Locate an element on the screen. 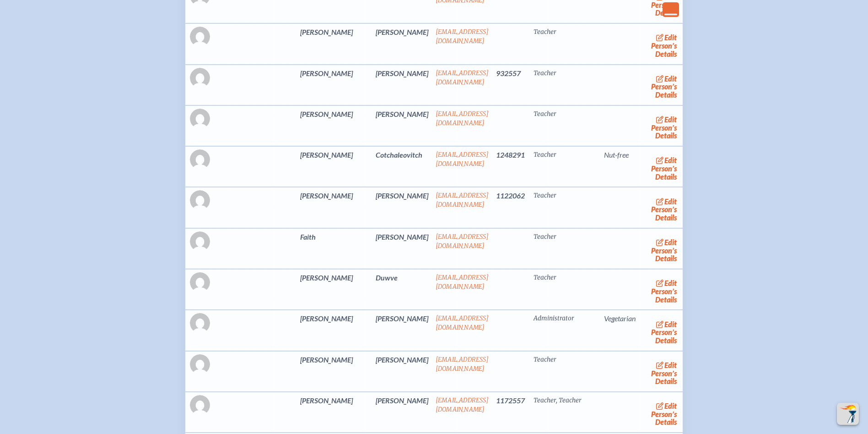 Image resolution: width=868 pixels, height=434 pixels. td: 1122062 is located at coordinates (511, 207).